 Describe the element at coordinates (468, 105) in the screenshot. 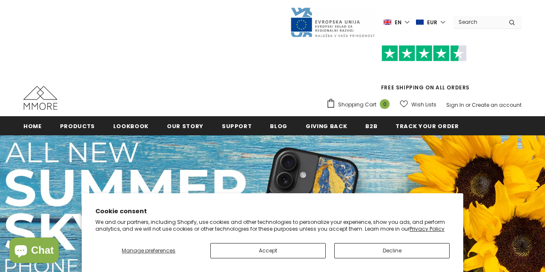

I see `span: or` at that location.